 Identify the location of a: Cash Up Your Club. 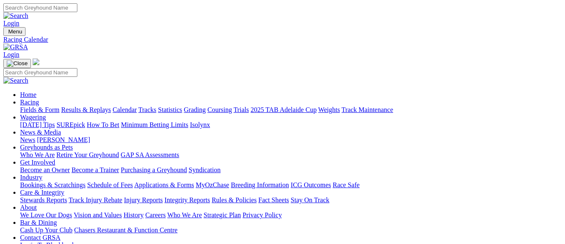
(46, 230).